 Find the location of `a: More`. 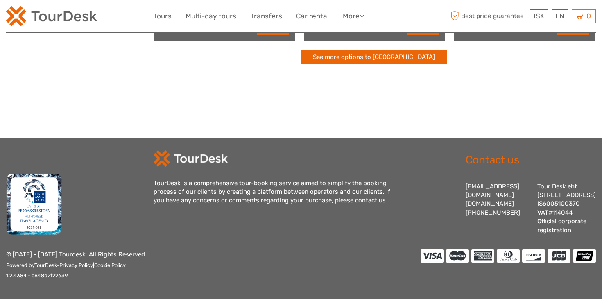

a: More is located at coordinates (353, 16).